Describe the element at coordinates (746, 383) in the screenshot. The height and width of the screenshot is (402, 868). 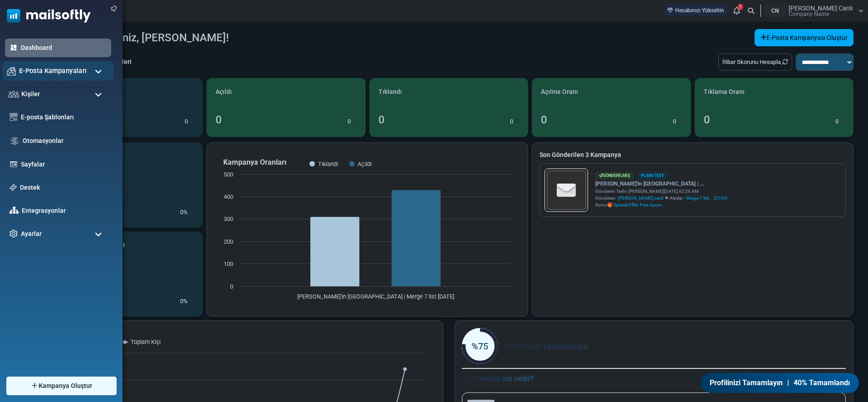
I see `span: Profilinizi Tamamlayın` at that location.